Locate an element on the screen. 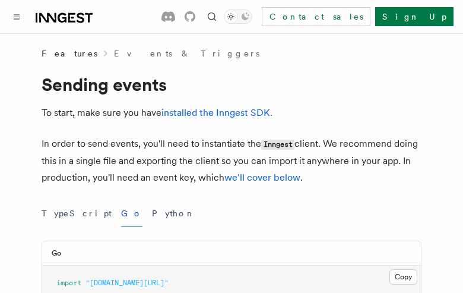  a: installed the Inngest SDK is located at coordinates (216, 112).